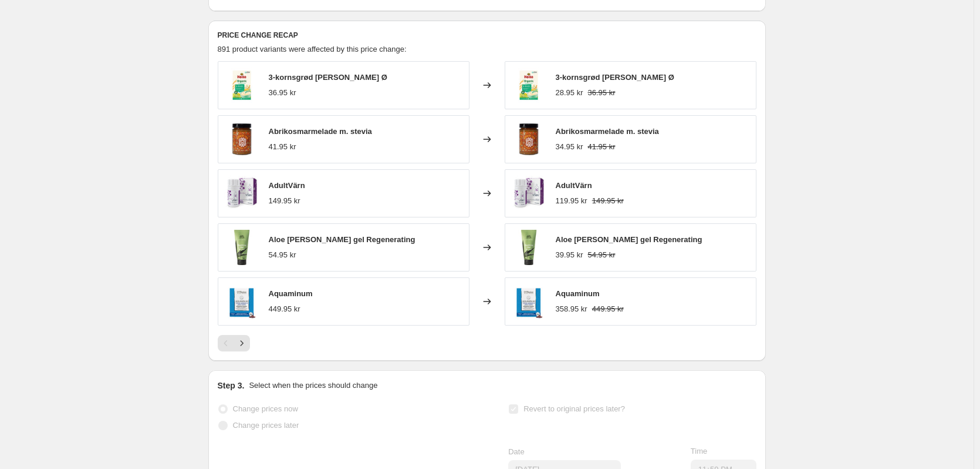  I want to click on strike: 449.95 kr, so click(608, 309).